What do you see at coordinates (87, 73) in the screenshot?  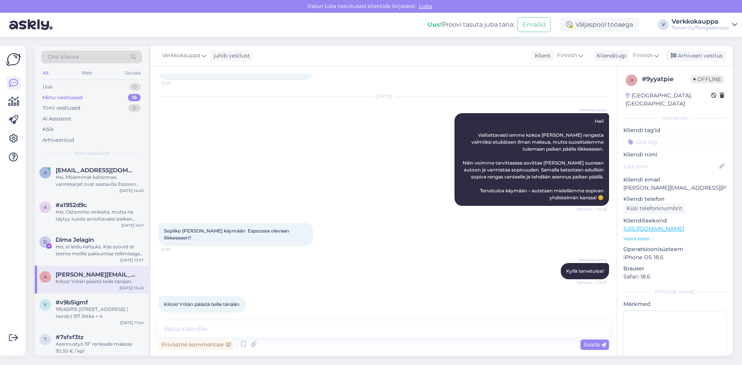 I see `div: Web` at bounding box center [87, 73].